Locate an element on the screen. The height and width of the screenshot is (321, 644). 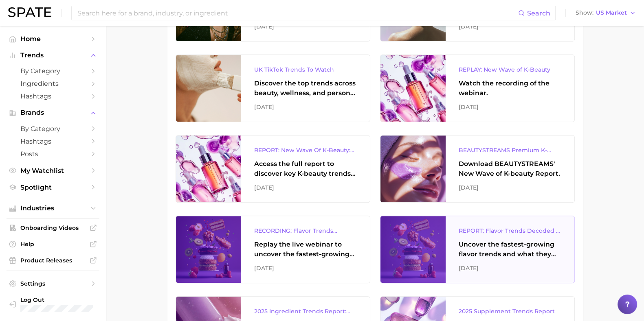
span: Trends is located at coordinates (53, 56).